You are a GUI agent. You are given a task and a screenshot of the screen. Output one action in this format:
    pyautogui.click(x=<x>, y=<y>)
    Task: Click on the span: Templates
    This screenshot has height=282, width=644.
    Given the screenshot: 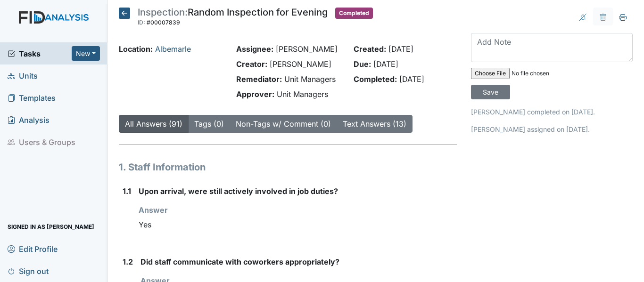 What is the action you would take?
    pyautogui.click(x=32, y=98)
    